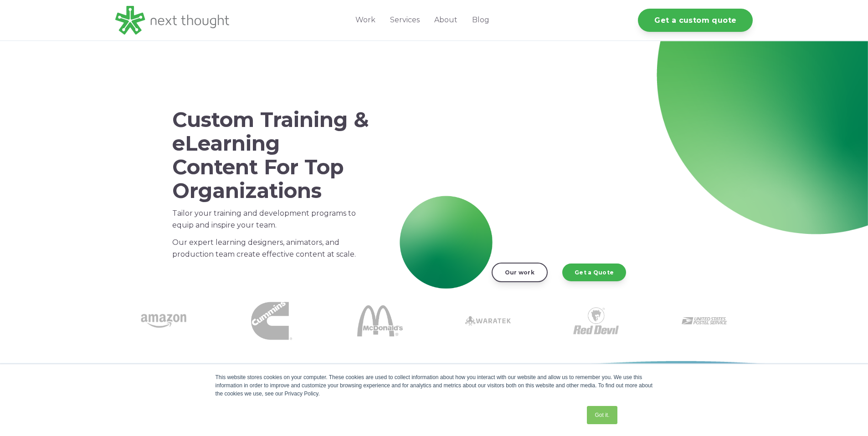 The height and width of the screenshot is (436, 868). What do you see at coordinates (163, 321) in the screenshot?
I see `img: amazon-1` at bounding box center [163, 321].